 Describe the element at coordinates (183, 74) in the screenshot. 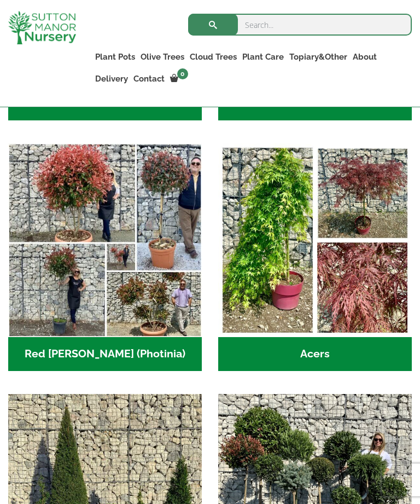

I see `span: 0` at that location.